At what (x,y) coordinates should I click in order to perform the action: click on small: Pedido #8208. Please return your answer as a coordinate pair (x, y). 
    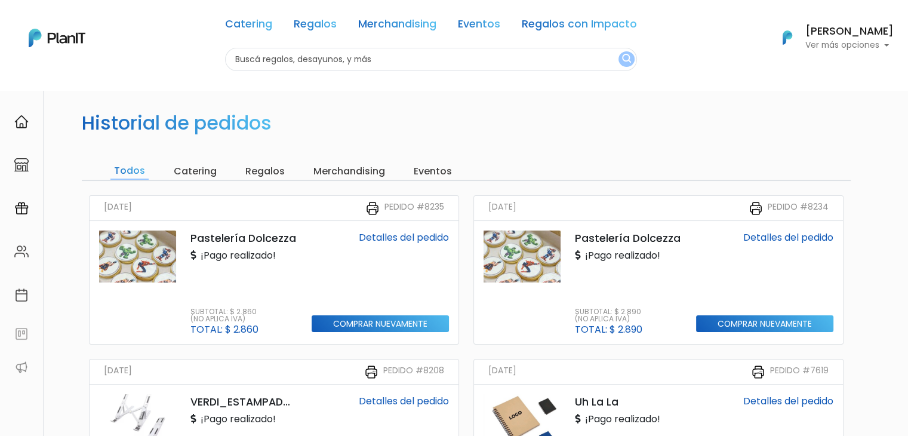
    Looking at the image, I should click on (414, 371).